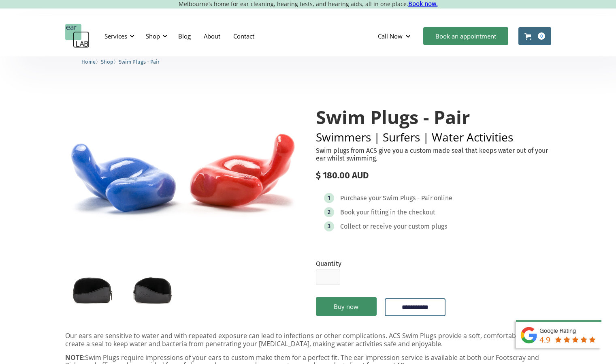  What do you see at coordinates (361, 198) in the screenshot?
I see `div: Purchase your` at bounding box center [361, 198].